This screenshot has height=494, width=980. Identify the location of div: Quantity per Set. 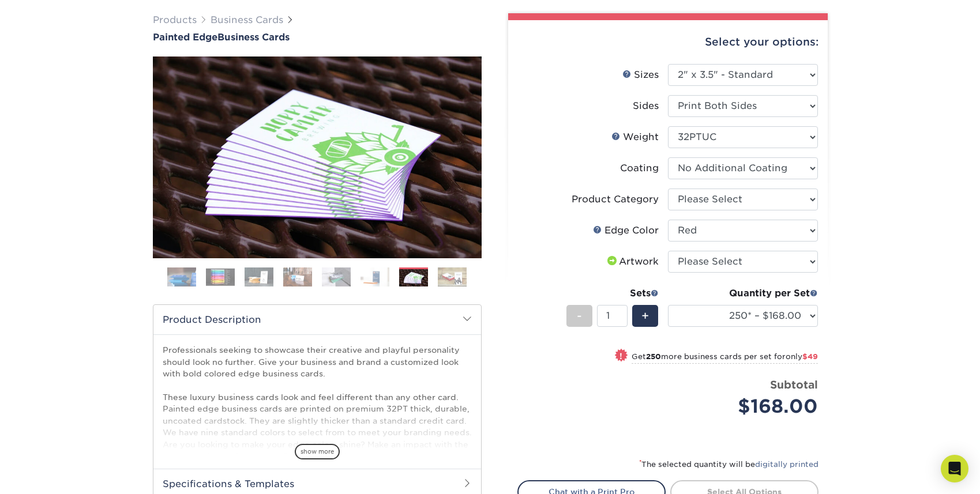
(743, 294).